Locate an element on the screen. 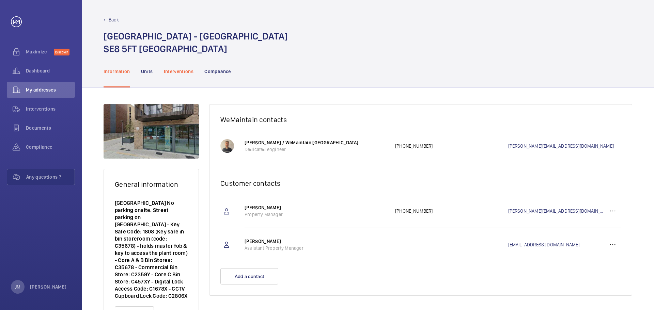 The width and height of the screenshot is (654, 310). p: Compliance is located at coordinates (218, 72).